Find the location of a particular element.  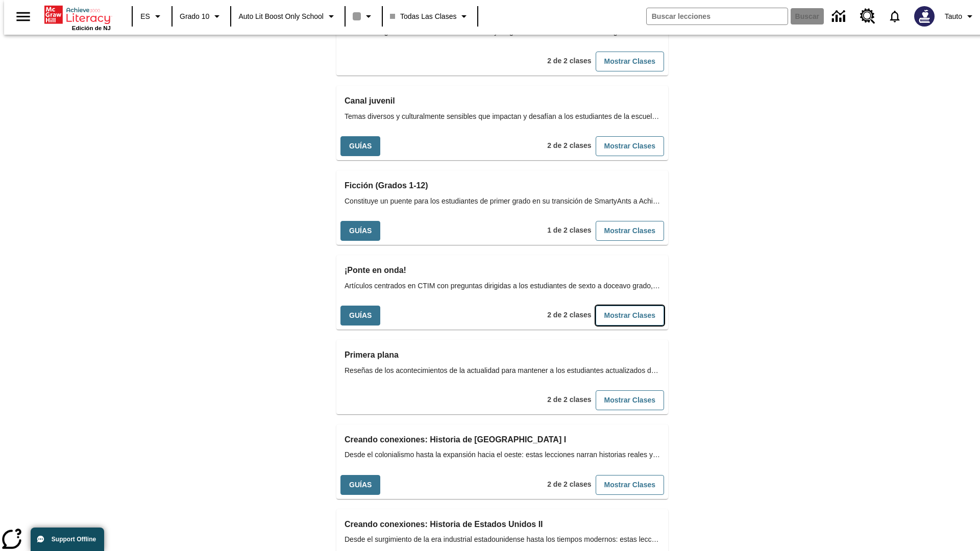

a: Centro de información is located at coordinates (840, 17).